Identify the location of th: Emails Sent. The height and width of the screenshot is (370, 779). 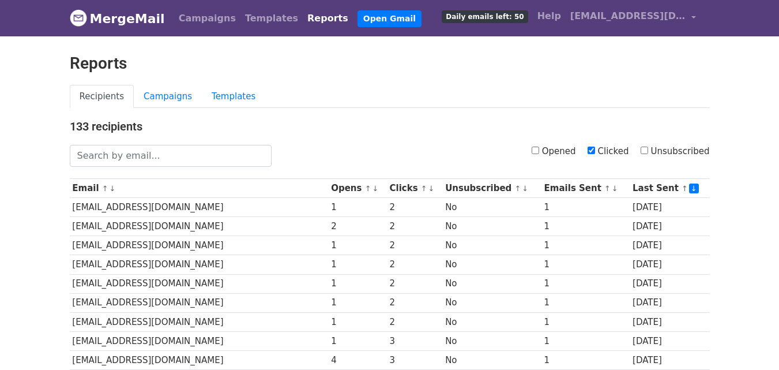
(585, 188).